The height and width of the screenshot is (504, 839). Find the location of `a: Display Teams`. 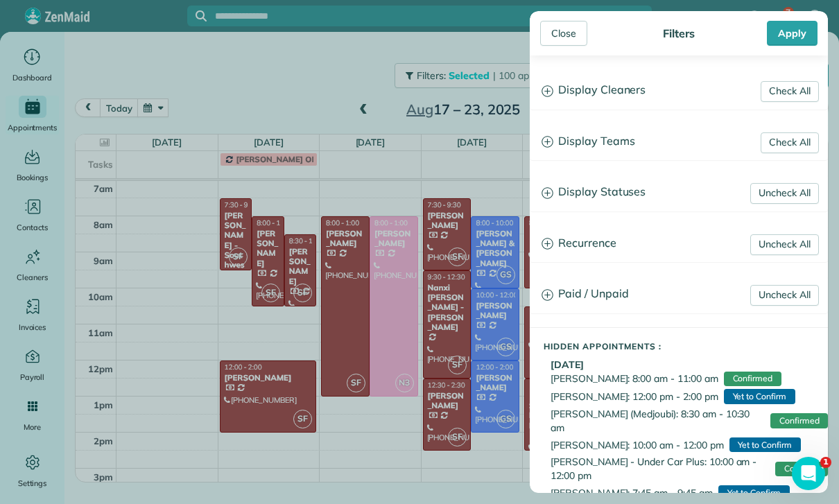

a: Display Teams is located at coordinates (678, 141).